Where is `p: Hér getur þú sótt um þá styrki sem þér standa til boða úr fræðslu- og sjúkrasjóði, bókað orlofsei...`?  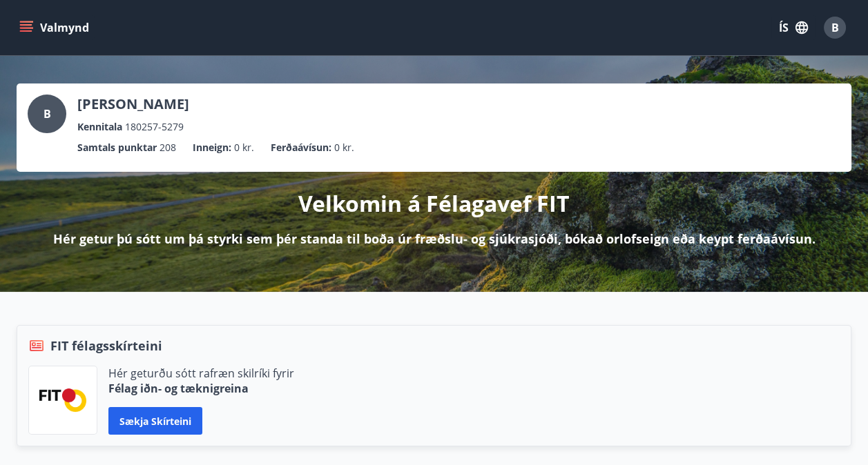
p: Hér getur þú sótt um þá styrki sem þér standa til boða úr fræðslu- og sjúkrasjóði, bókað orlofsei... is located at coordinates (434, 238).